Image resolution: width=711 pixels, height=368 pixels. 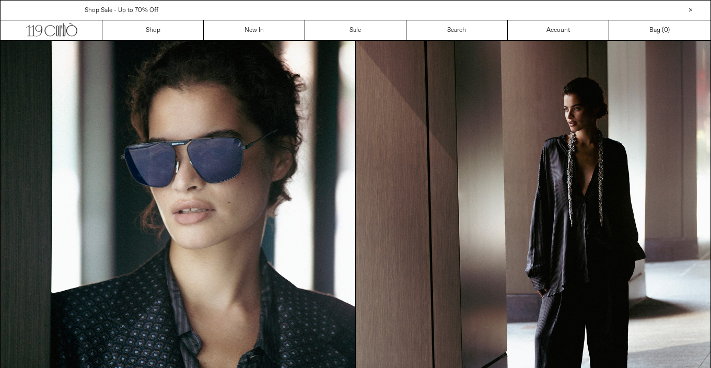 What do you see at coordinates (153, 30) in the screenshot?
I see `a: Shop` at bounding box center [153, 30].